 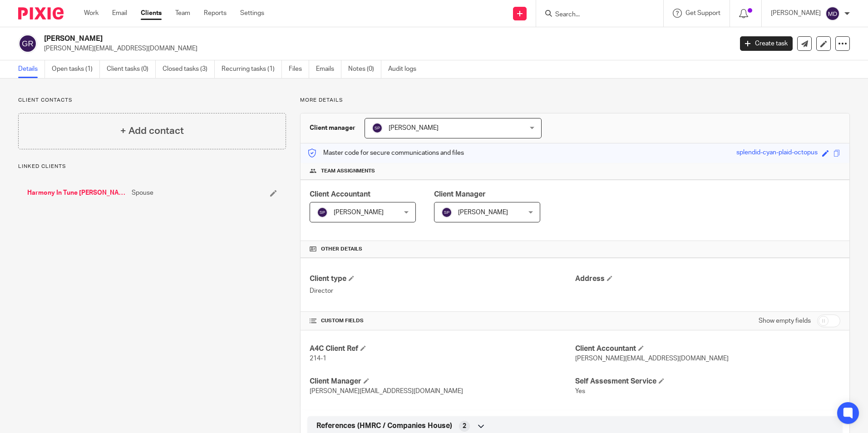 What do you see at coordinates (188, 69) in the screenshot?
I see `a: Closed tasks (3)` at bounding box center [188, 69].